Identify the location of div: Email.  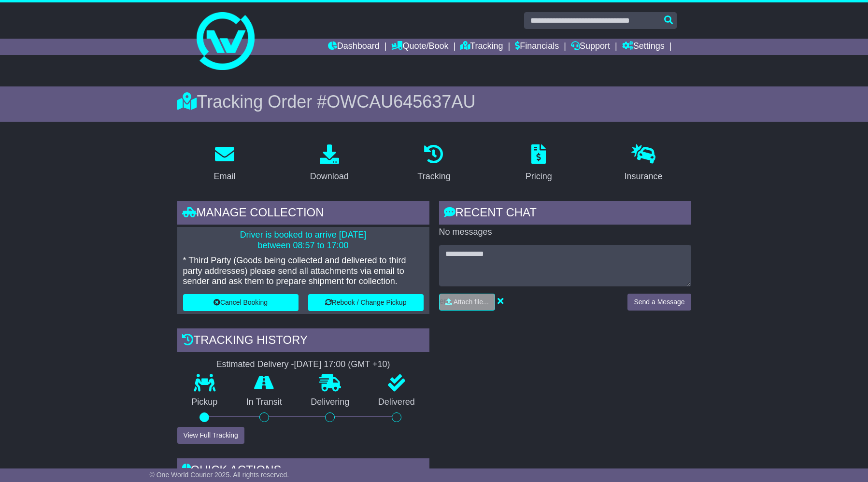
(224, 176).